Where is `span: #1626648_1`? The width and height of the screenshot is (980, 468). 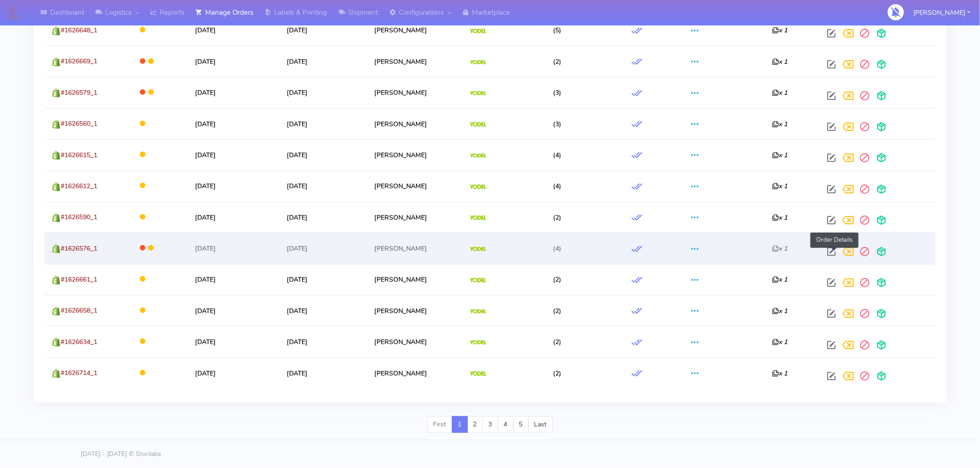
span: #1626648_1 is located at coordinates (79, 30).